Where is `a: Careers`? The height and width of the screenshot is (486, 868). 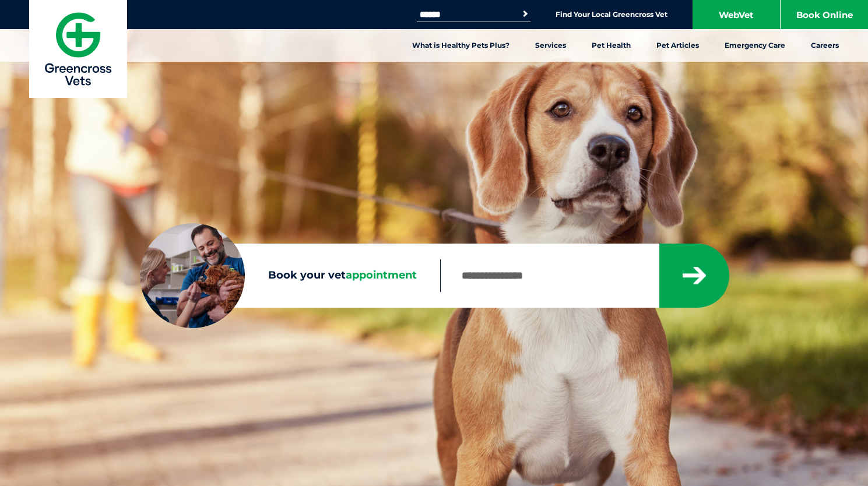
a: Careers is located at coordinates (825, 45).